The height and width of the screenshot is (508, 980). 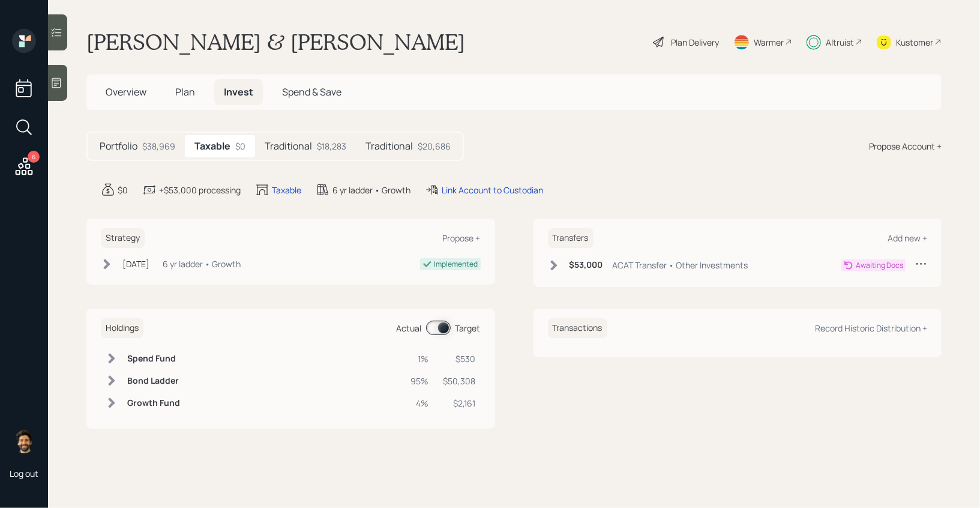 What do you see at coordinates (122, 238) in the screenshot?
I see `h6: Strategy` at bounding box center [122, 238].